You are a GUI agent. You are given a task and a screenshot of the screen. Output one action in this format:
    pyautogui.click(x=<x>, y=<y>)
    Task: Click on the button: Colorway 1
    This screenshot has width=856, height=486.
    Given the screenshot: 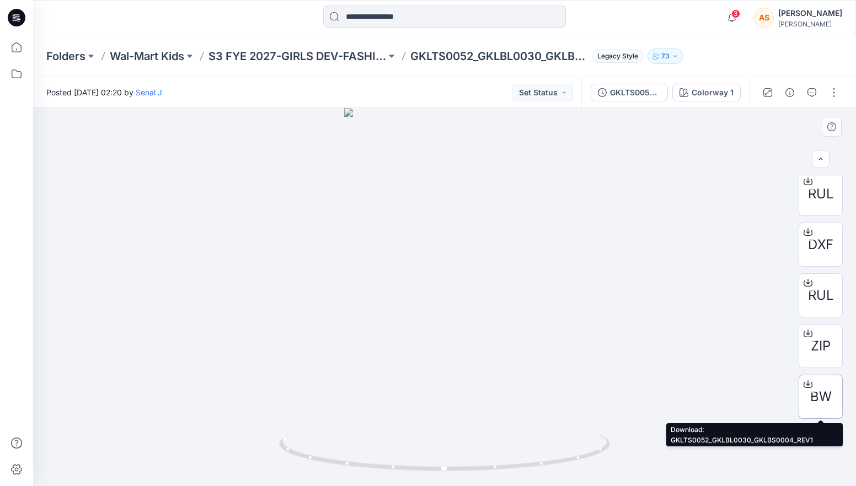 What is the action you would take?
    pyautogui.click(x=706, y=93)
    